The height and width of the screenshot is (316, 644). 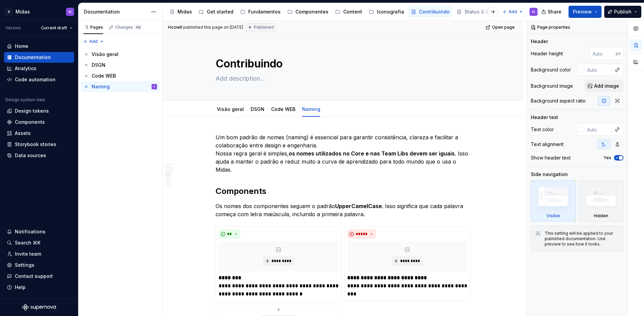 What do you see at coordinates (36, 144) in the screenshot?
I see `div: Storybook stories` at bounding box center [36, 144].